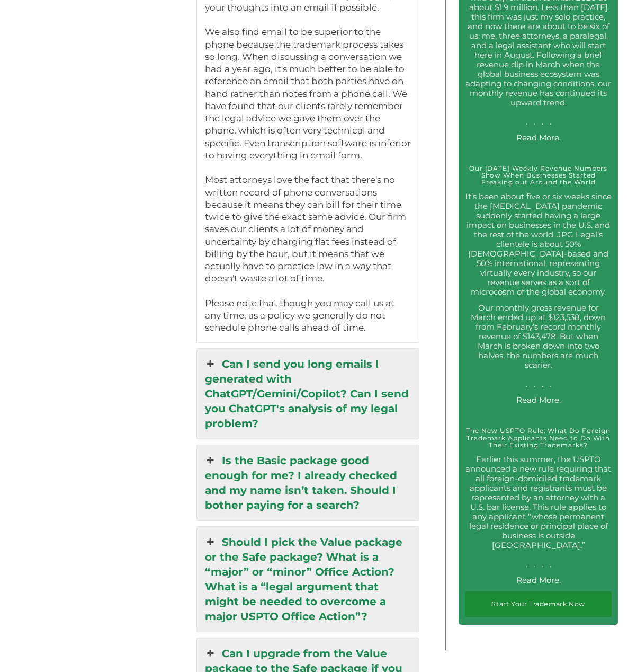  Describe the element at coordinates (308, 394) in the screenshot. I see `a: Can I send you long emails I generated with ChatGPT/Gemini/Copilot? Can I send you ChatGPT's anal...` at that location.